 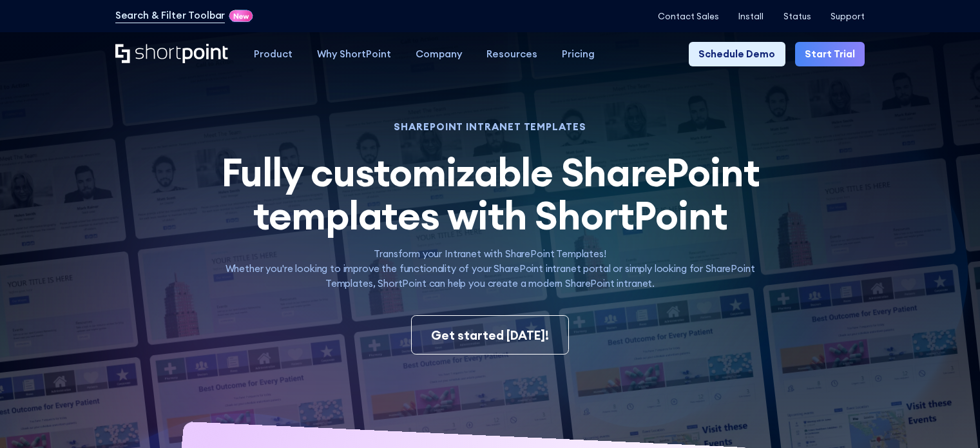 I want to click on div: Chat Widget, so click(x=948, y=417).